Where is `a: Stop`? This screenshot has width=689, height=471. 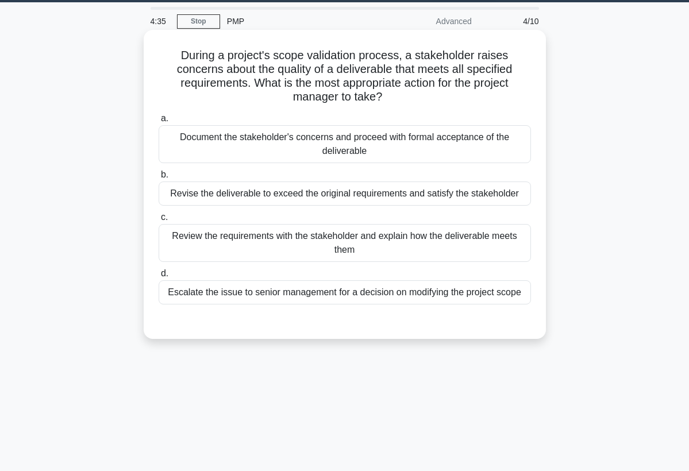
a: Stop is located at coordinates (198, 21).